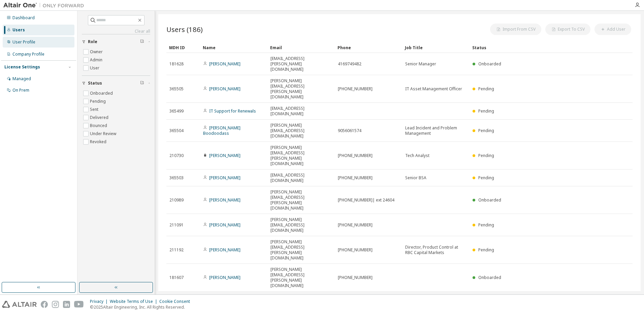  What do you see at coordinates (369, 47) in the screenshot?
I see `div: Phone` at bounding box center [369, 47].